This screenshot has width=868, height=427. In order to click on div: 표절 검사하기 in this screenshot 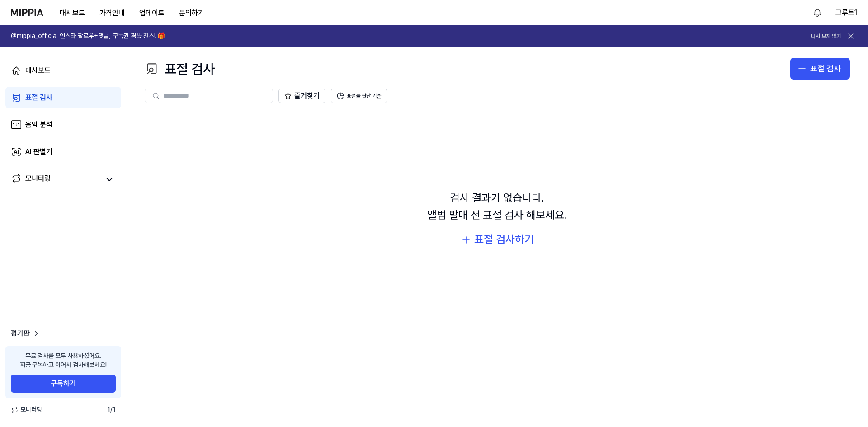, I will do `click(504, 239)`.